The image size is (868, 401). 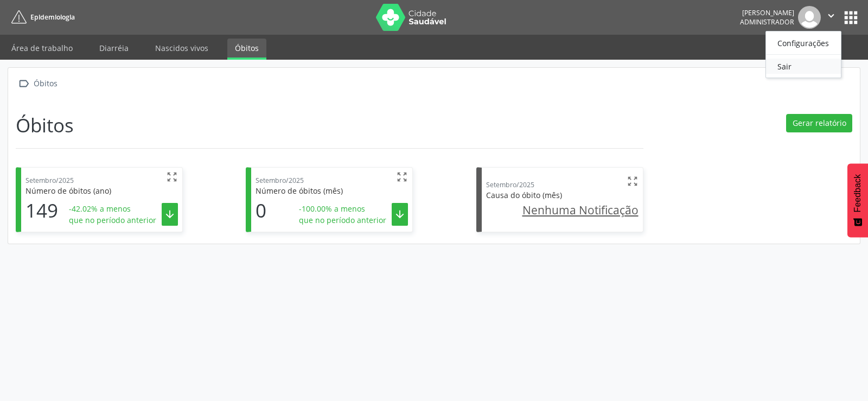 I want to click on a: Diarréia, so click(x=114, y=48).